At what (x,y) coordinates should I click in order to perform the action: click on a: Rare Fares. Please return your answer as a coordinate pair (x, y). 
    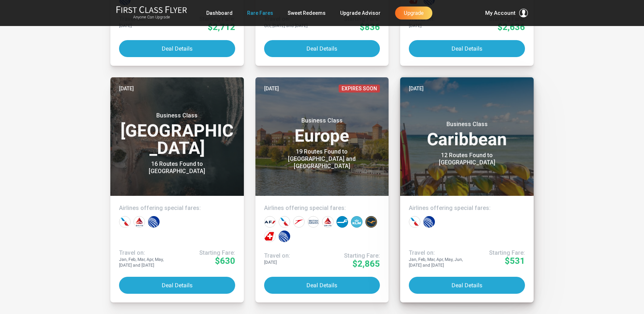
    Looking at the image, I should click on (260, 13).